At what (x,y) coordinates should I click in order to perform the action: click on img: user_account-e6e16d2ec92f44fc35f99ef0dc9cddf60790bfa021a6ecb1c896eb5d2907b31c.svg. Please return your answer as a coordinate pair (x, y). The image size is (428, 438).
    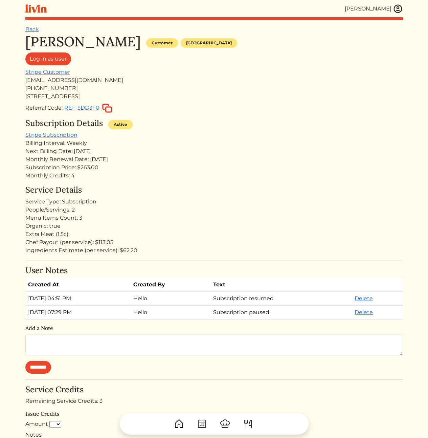
    Looking at the image, I should click on (398, 9).